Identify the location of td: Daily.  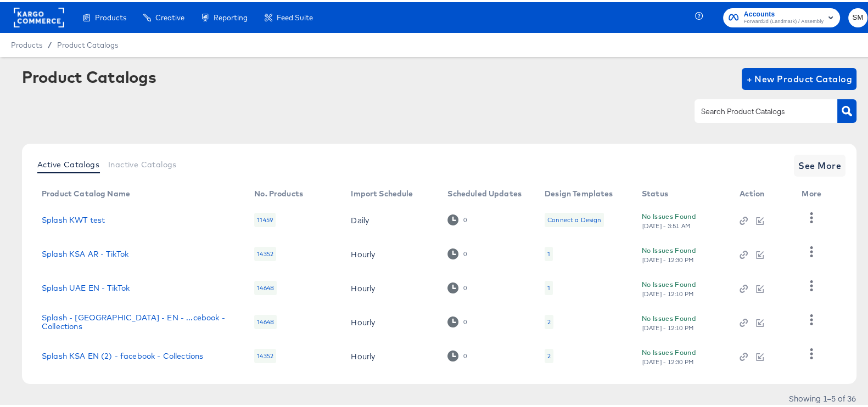
(391, 218).